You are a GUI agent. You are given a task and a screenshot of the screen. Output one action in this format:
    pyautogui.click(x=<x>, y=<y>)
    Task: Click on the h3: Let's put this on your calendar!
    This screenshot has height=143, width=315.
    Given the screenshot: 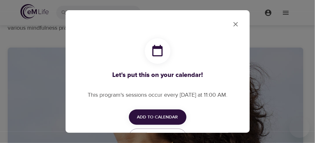 What is the action you would take?
    pyautogui.click(x=157, y=75)
    